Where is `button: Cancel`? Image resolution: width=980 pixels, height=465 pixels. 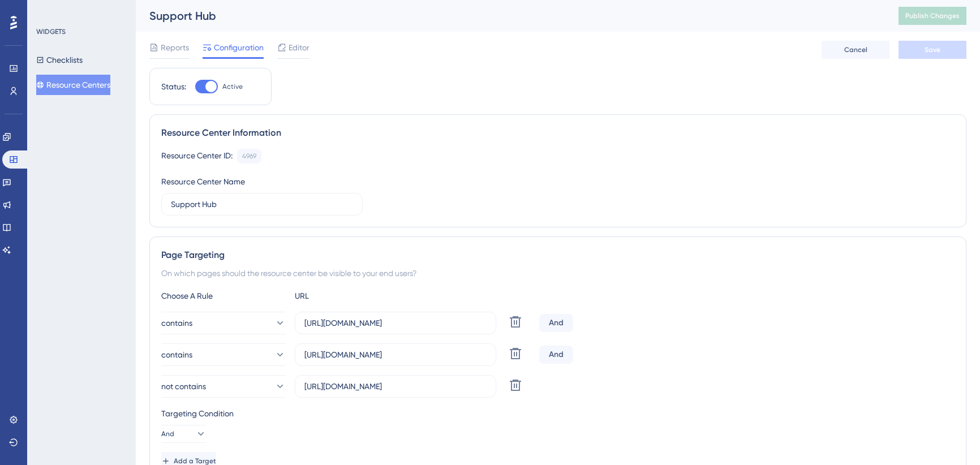
button: Cancel is located at coordinates (856, 50).